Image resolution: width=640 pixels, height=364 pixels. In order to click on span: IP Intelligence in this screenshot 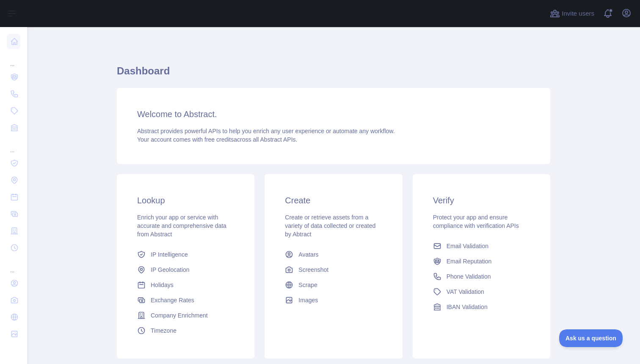, I will do `click(169, 255)`.